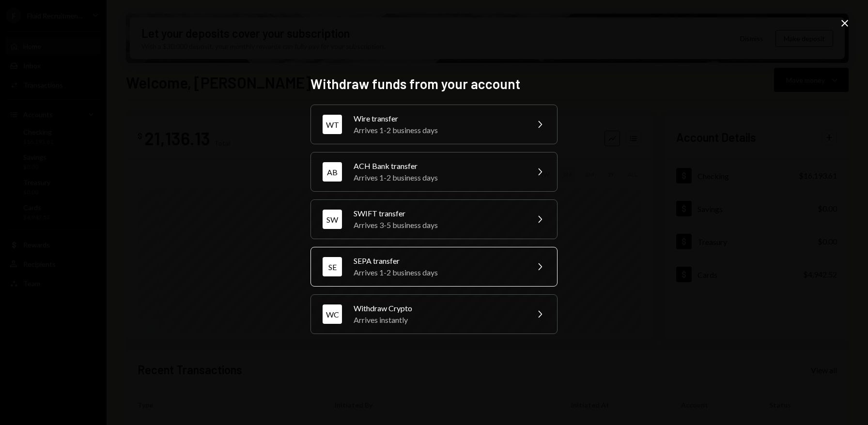 This screenshot has height=425, width=868. Describe the element at coordinates (438, 119) in the screenshot. I see `div: Wire transfer` at that location.